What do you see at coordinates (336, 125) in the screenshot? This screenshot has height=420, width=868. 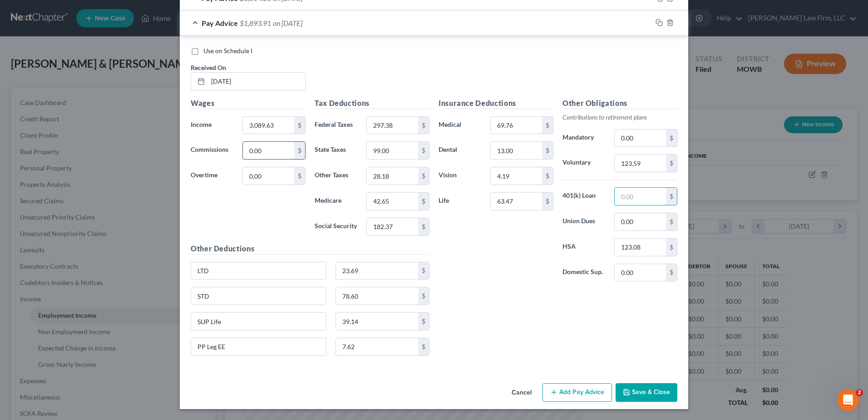 I see `label: Federal Taxes` at bounding box center [336, 125].